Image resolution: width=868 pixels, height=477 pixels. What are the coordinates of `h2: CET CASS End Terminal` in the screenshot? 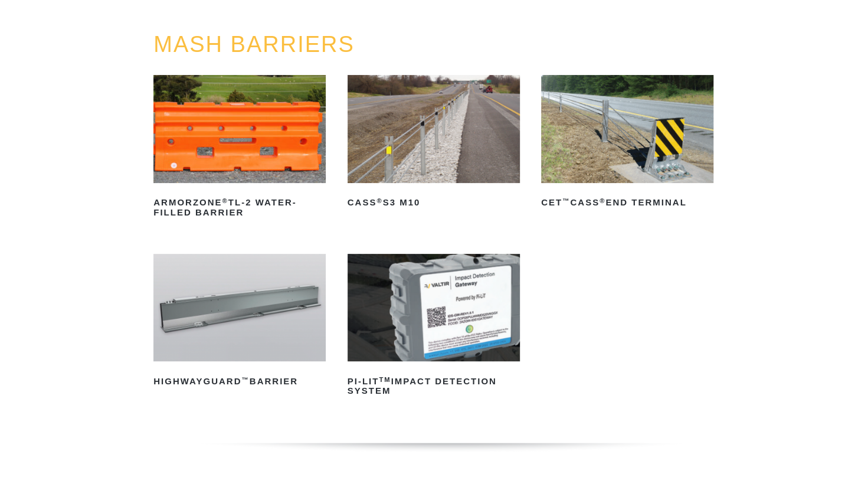 It's located at (627, 203).